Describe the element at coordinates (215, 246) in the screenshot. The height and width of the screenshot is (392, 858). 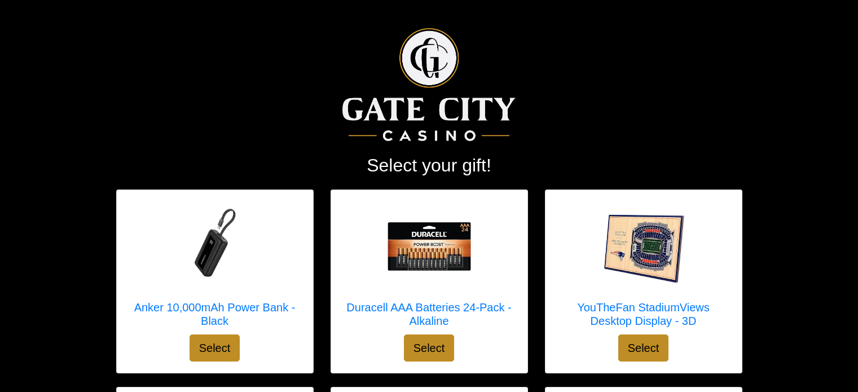
I see `img: Anker 10,000mAh Power Bank - Black` at that location.